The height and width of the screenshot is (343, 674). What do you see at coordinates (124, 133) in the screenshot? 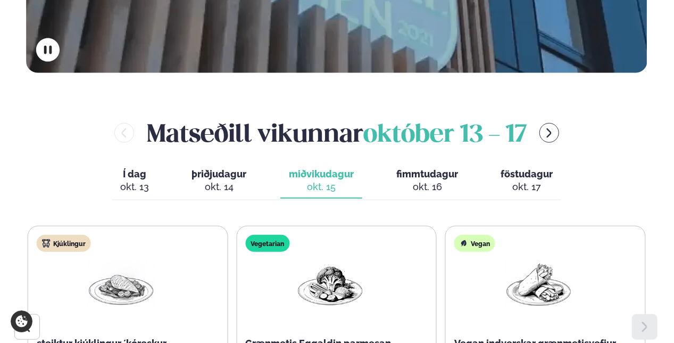
I see `button: menu-btn-left` at bounding box center [124, 133].